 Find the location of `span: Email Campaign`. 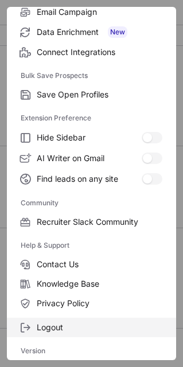

span: Email Campaign is located at coordinates (99, 12).